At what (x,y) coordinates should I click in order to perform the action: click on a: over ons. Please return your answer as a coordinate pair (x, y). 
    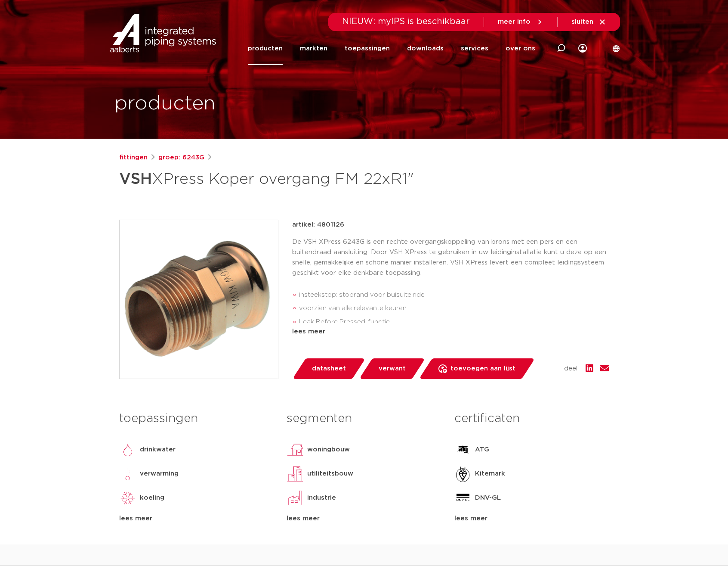
    Looking at the image, I should click on (520, 48).